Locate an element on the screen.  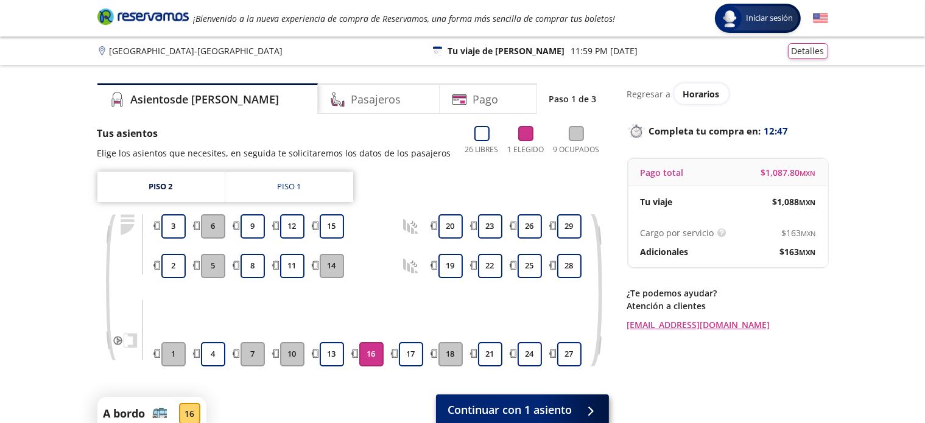
button: 23 is located at coordinates (490, 226).